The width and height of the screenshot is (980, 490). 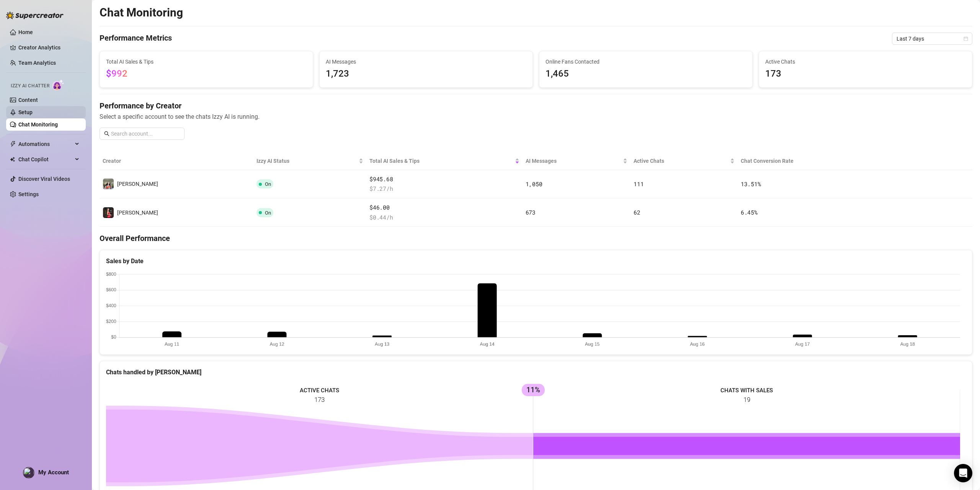 What do you see at coordinates (965, 39) in the screenshot?
I see `span: calendar` at bounding box center [965, 39].